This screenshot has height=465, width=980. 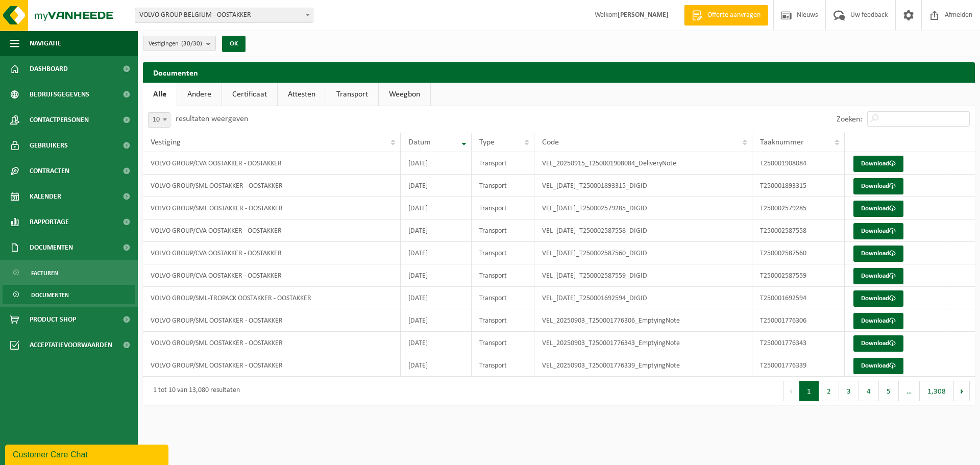 What do you see at coordinates (59, 94) in the screenshot?
I see `span: Bedrijfsgegevens` at bounding box center [59, 94].